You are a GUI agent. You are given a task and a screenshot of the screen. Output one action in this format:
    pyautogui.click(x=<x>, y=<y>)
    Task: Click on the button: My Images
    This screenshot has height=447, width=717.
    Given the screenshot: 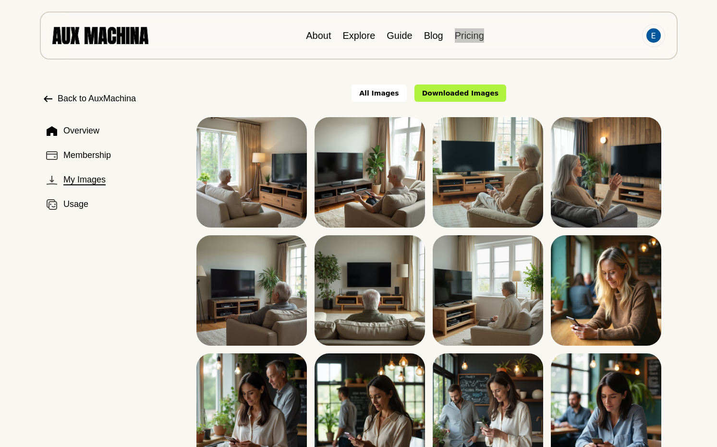 What is the action you would take?
    pyautogui.click(x=111, y=180)
    